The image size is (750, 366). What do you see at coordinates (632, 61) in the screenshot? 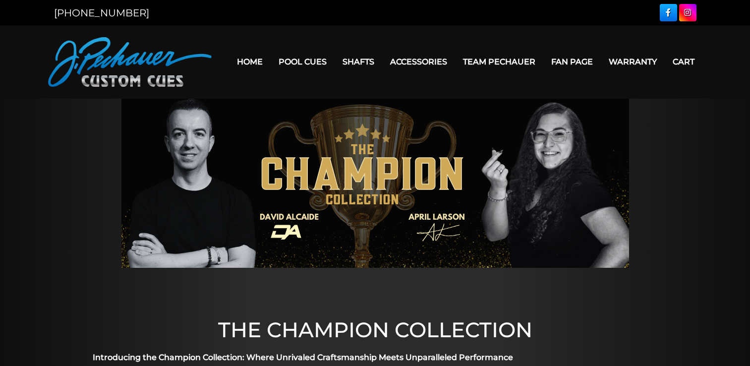
I see `a: Warranty` at bounding box center [632, 61].